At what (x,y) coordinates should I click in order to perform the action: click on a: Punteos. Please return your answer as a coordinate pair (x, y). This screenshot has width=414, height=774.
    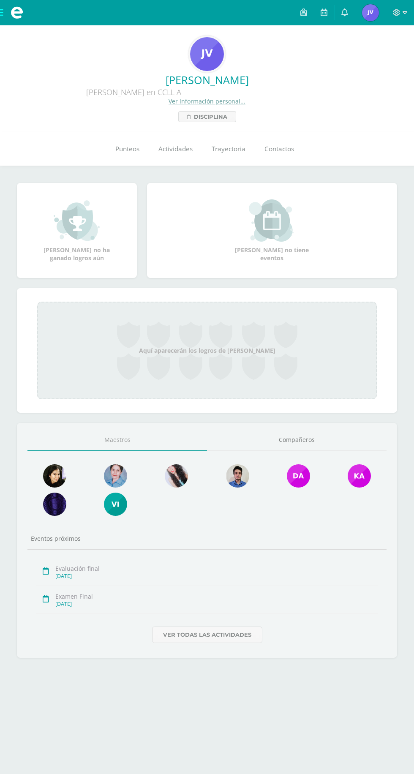
    Looking at the image, I should click on (127, 149).